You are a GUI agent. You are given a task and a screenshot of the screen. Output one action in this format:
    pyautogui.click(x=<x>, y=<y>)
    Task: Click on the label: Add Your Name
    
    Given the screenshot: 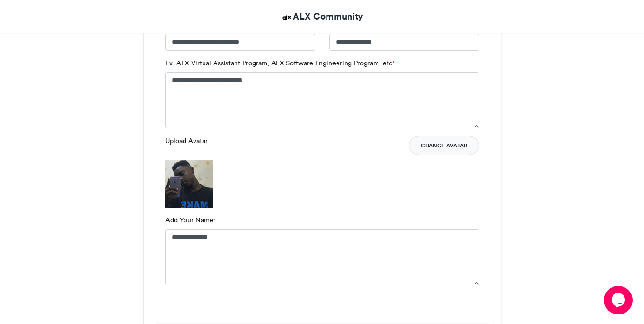 What is the action you would take?
    pyautogui.click(x=191, y=220)
    